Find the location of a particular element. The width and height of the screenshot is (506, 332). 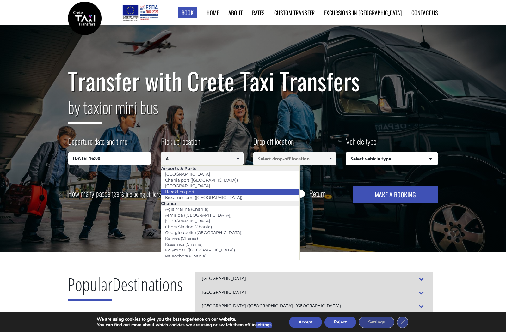

span: by taxi is located at coordinates (85, 109).